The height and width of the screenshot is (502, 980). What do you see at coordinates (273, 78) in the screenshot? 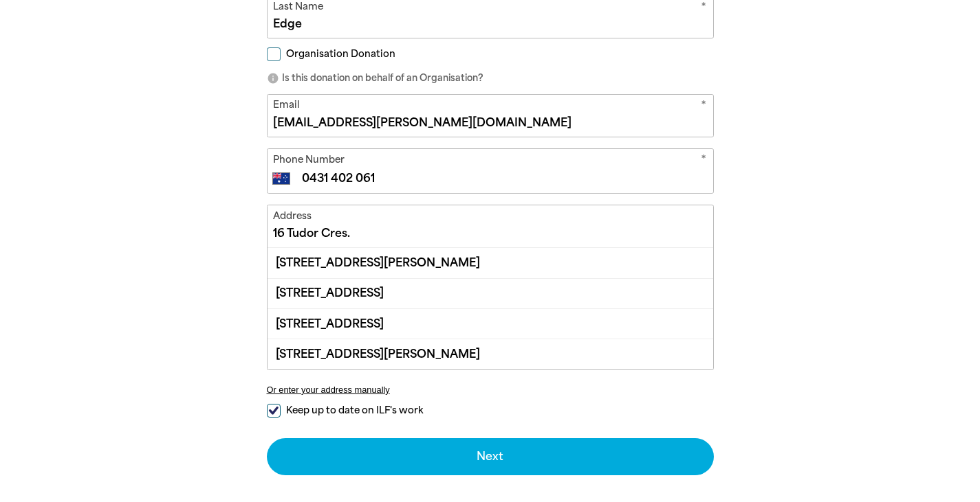
I see `i: info` at bounding box center [273, 78].